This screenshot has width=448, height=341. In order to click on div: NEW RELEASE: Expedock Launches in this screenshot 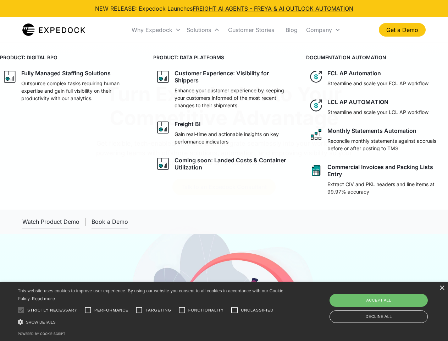, I will do `click(224, 9)`.